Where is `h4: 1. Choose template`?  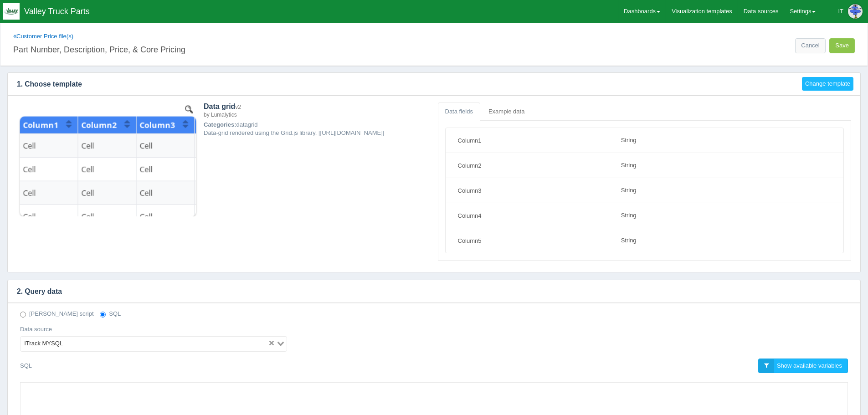 h4: 1. Choose template is located at coordinates (401, 84).